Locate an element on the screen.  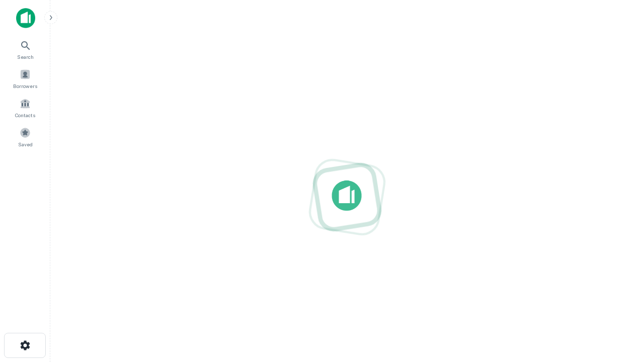
span: Saved is located at coordinates (25, 144).